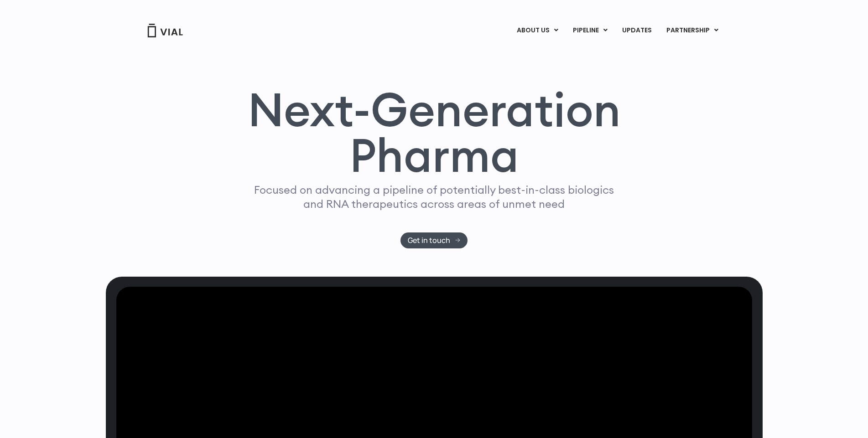 This screenshot has width=868, height=438. What do you see at coordinates (434, 197) in the screenshot?
I see `p: Focused on advancing a pipeline of potentially best-in-class biologics and RNA therapeutics acros...` at bounding box center [434, 197].